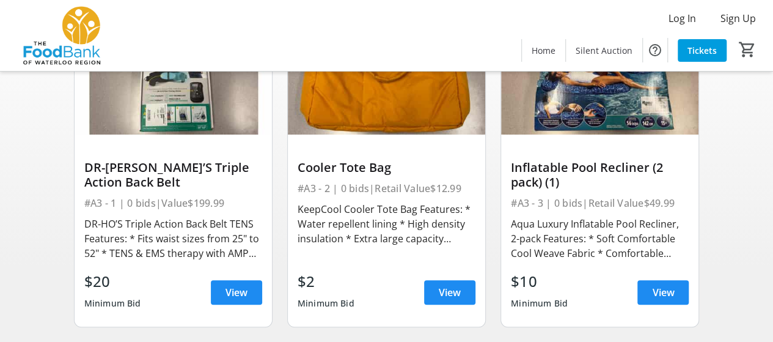  I want to click on button: Help, so click(655, 50).